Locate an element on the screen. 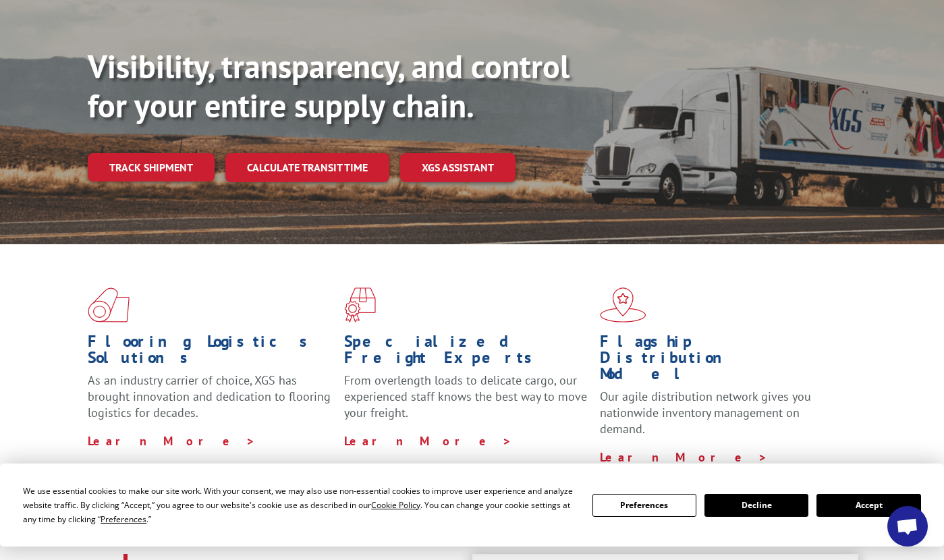 Image resolution: width=944 pixels, height=560 pixels. button: Preferences is located at coordinates (645, 505).